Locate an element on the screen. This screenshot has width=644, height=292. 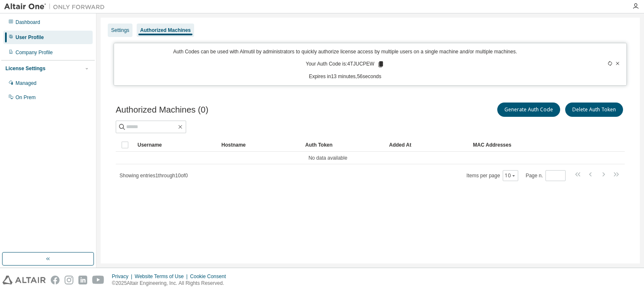
img: linkedin.svg is located at coordinates (83, 279).